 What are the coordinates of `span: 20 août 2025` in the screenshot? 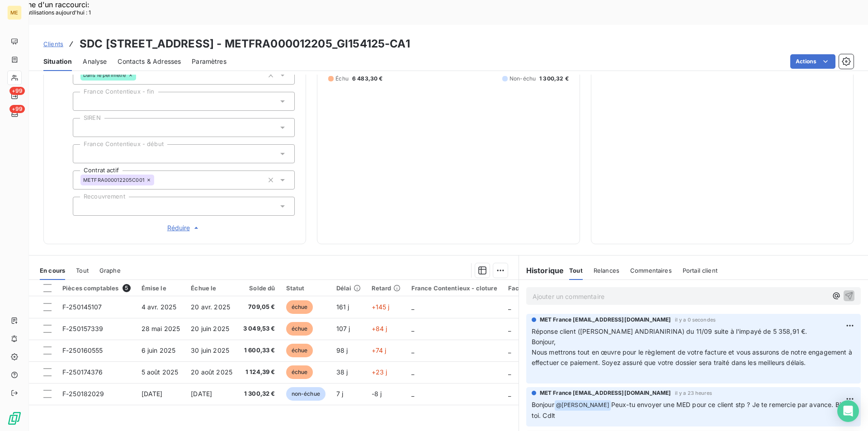 It's located at (211, 372).